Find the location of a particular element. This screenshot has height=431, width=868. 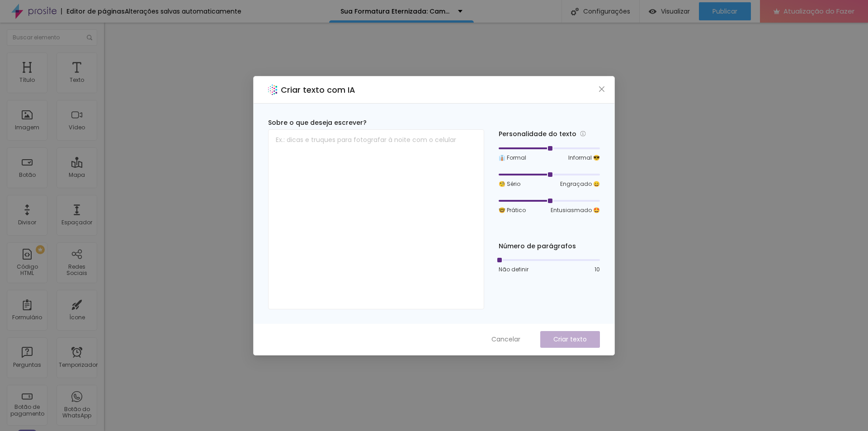

div: Sobre o que deseja escrever? is located at coordinates (376, 122).